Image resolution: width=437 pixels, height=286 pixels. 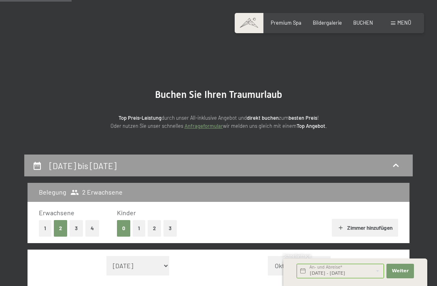 What do you see at coordinates (124, 228) in the screenshot?
I see `button: 0` at bounding box center [124, 228].